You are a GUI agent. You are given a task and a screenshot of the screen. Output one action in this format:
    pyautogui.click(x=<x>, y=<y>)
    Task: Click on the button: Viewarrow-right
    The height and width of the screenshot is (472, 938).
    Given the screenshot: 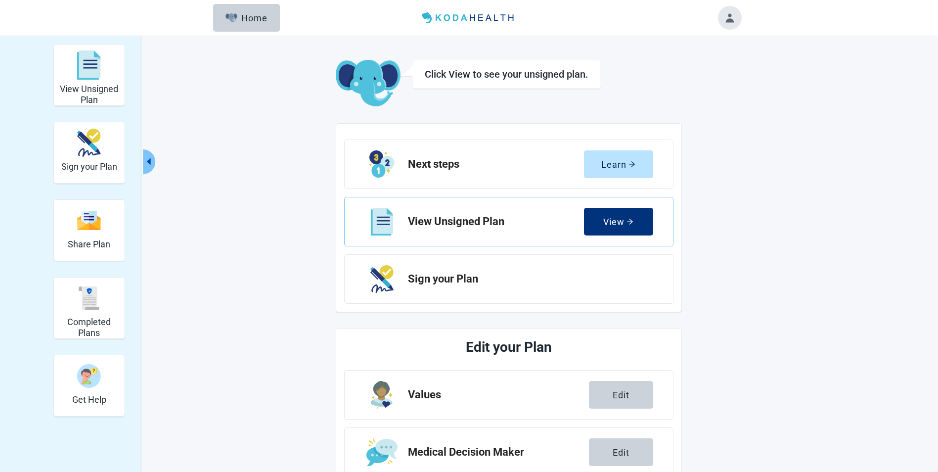 What is the action you would take?
    pyautogui.click(x=619, y=222)
    